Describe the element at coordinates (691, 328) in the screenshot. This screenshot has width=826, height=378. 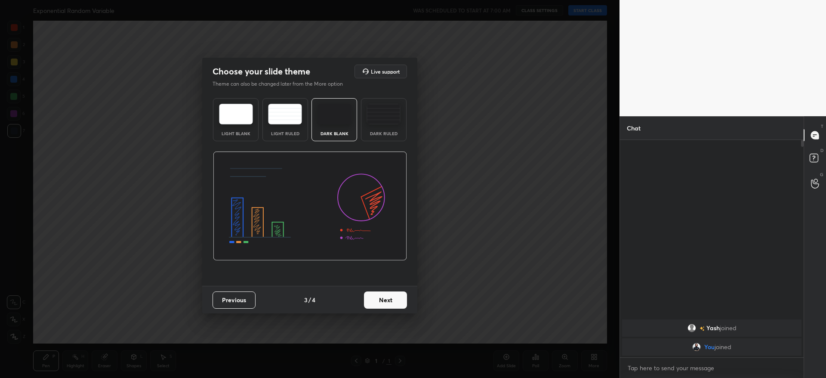
I see `img: default.png` at that location.